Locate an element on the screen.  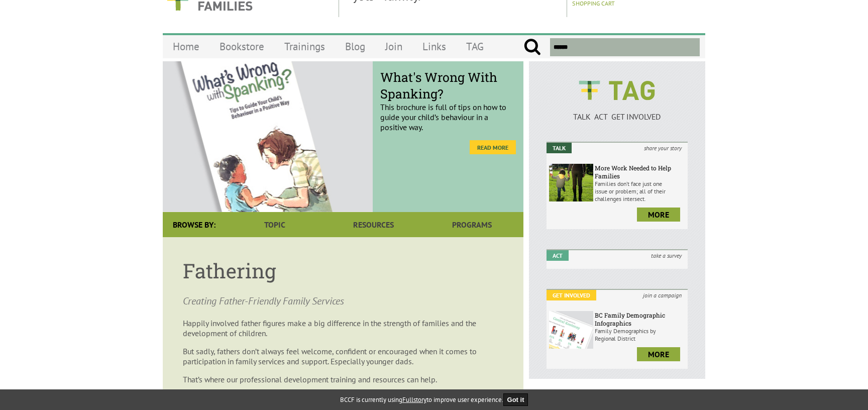
h6: BC Family Demographic Infographics is located at coordinates (640, 319).